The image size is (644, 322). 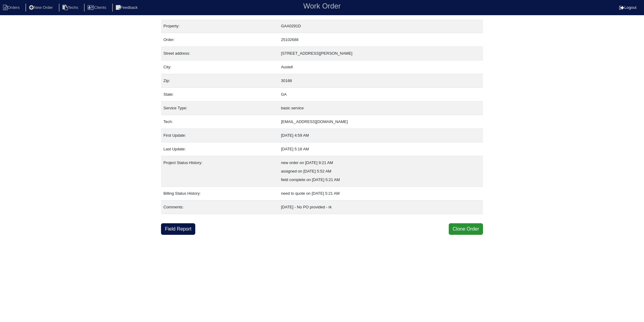 What do you see at coordinates (381, 26) in the screenshot?
I see `td: GAA0291D` at bounding box center [381, 26].